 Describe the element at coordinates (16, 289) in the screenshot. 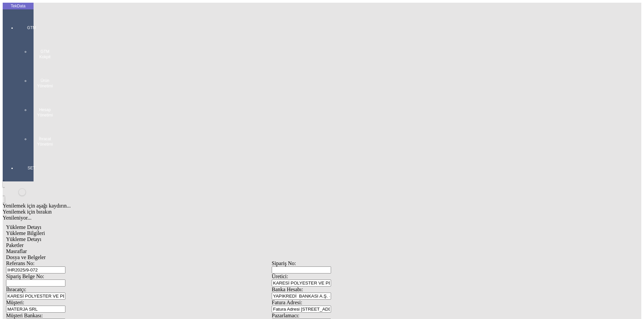

I see `span: İhracatçı:` at that location.